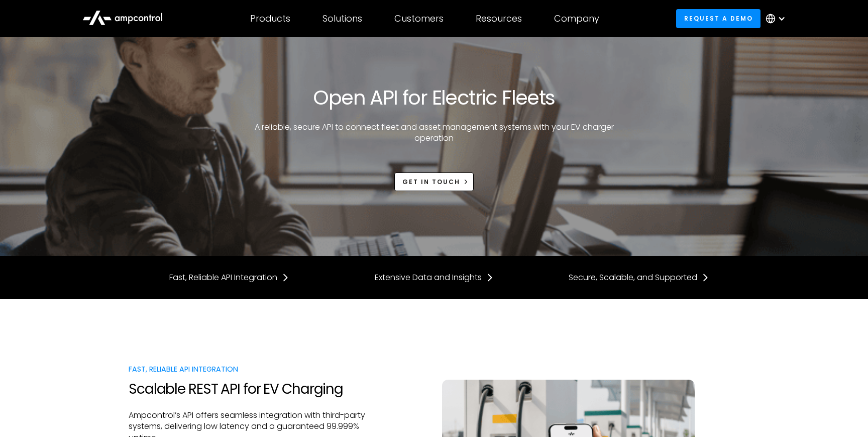 This screenshot has height=437, width=868. Describe the element at coordinates (247, 389) in the screenshot. I see `h2: Scalable REST API for EV Charging` at that location.